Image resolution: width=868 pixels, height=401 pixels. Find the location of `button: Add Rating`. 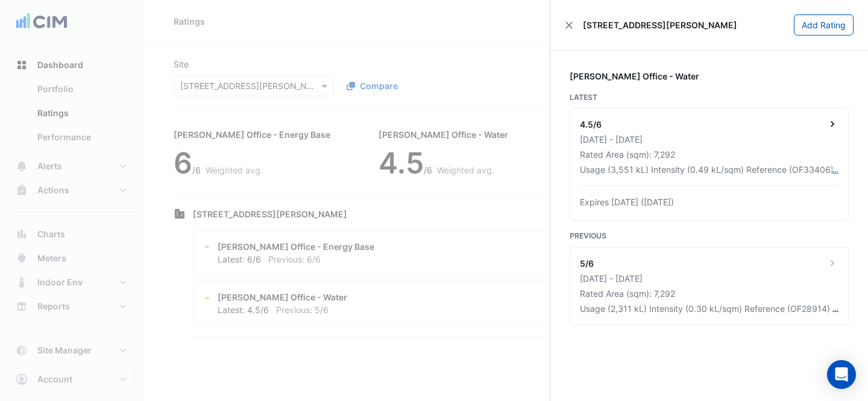

button: Add Rating is located at coordinates (823, 25).